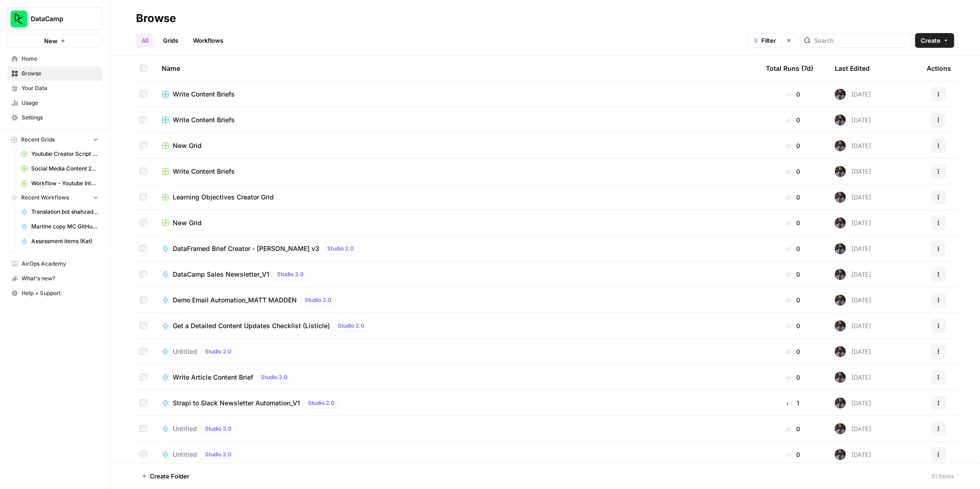 The height and width of the screenshot is (489, 980). What do you see at coordinates (943, 476) in the screenshot?
I see `div: 31 Items` at bounding box center [943, 476].